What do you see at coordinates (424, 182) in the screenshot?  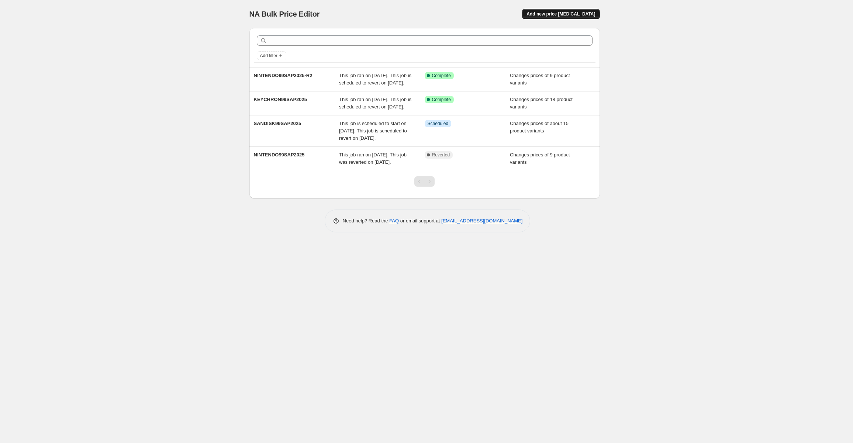 I see `nav: Pagination` at bounding box center [424, 182].